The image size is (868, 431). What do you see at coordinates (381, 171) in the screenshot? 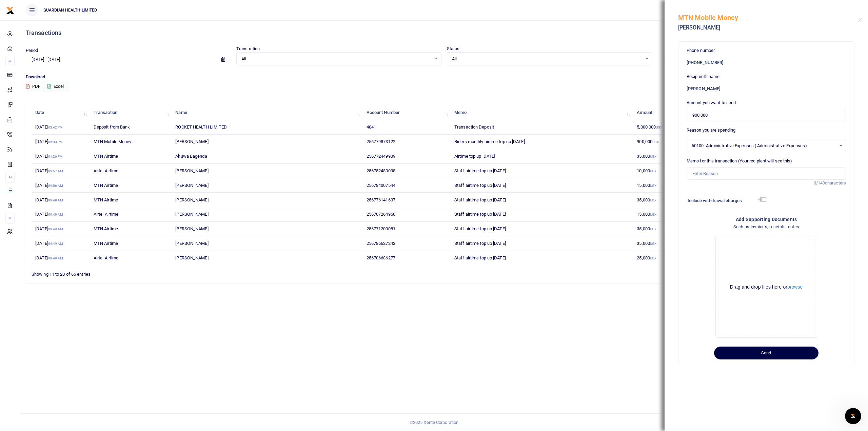
I see `span: 256752480038` at bounding box center [381, 171].